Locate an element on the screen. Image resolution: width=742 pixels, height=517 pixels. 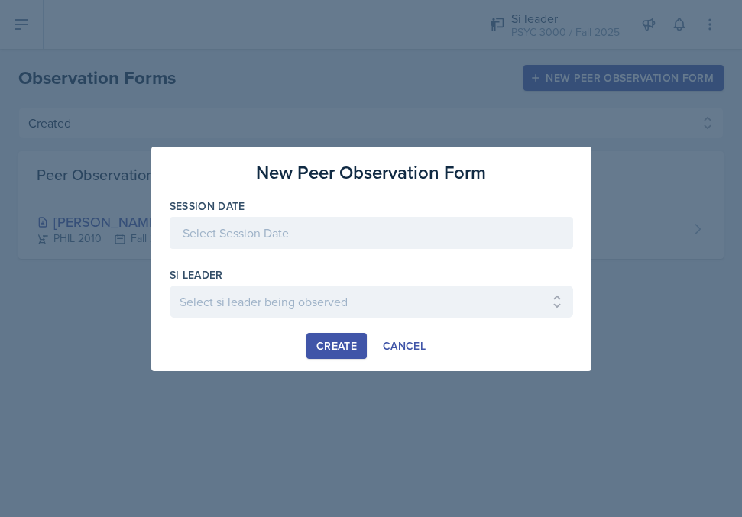
label: si leader is located at coordinates (196, 275).